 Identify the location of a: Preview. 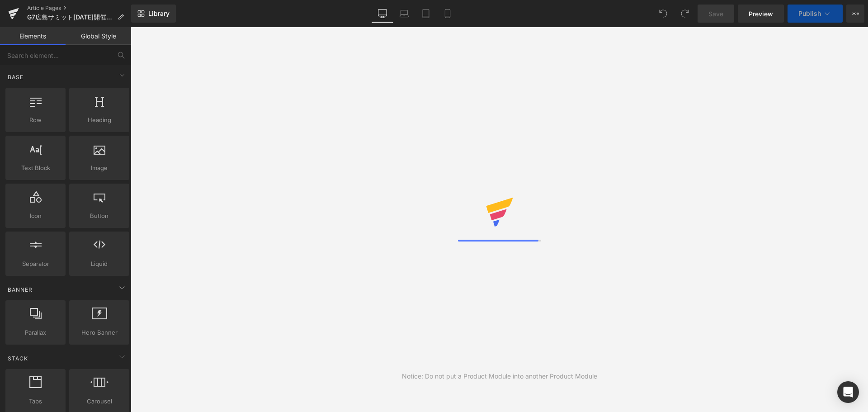
(761, 14).